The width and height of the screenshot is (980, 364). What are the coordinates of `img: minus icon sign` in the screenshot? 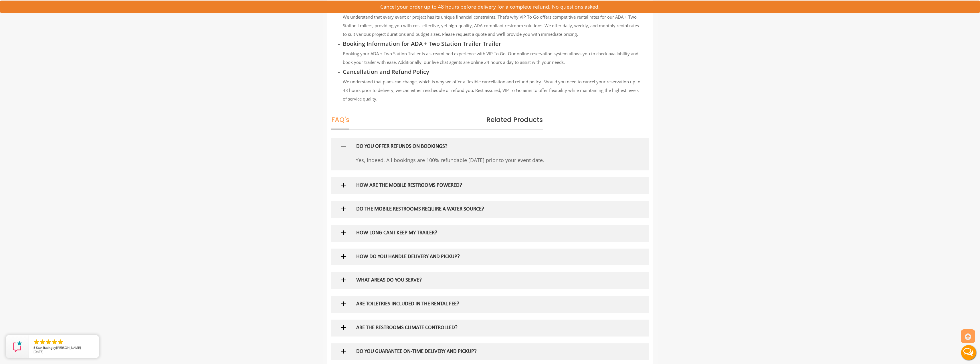 It's located at (344, 146).